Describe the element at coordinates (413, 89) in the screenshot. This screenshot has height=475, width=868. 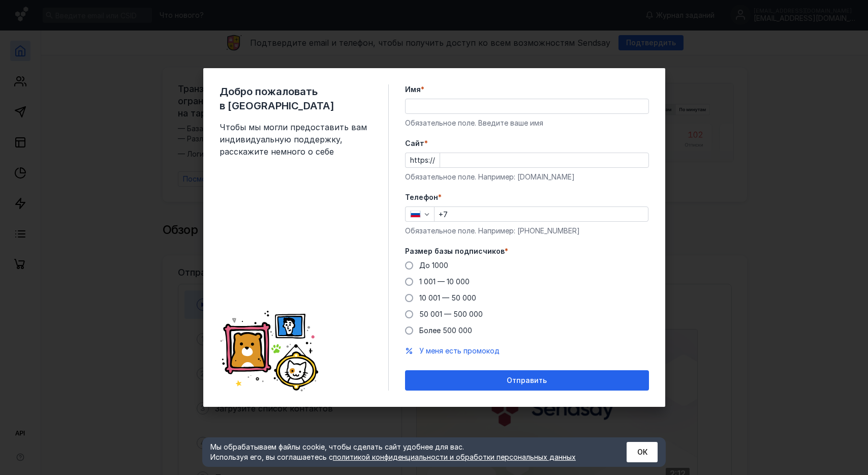
I see `span: Имя` at that location.